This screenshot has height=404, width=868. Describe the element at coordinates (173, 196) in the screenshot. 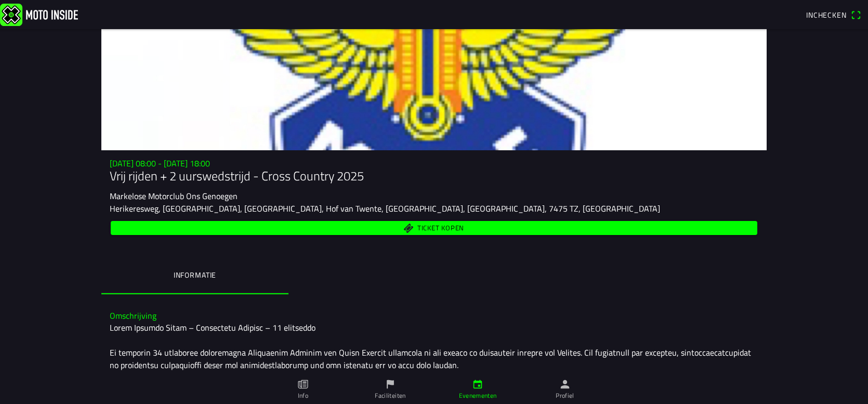

I see `ion-text: Markelose Motorclub Ons Genoegen` at that location.